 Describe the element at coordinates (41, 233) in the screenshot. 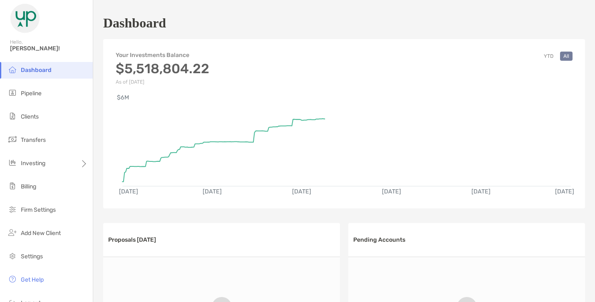

I see `span: Add New Client` at that location.